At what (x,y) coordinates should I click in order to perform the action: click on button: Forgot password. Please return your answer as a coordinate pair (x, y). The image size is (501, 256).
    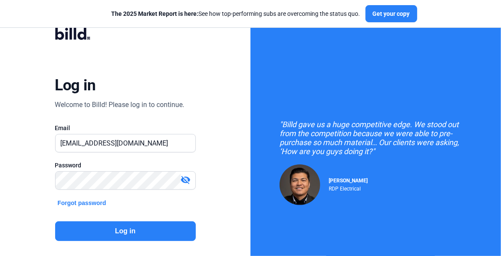
    Looking at the image, I should click on (82, 203).